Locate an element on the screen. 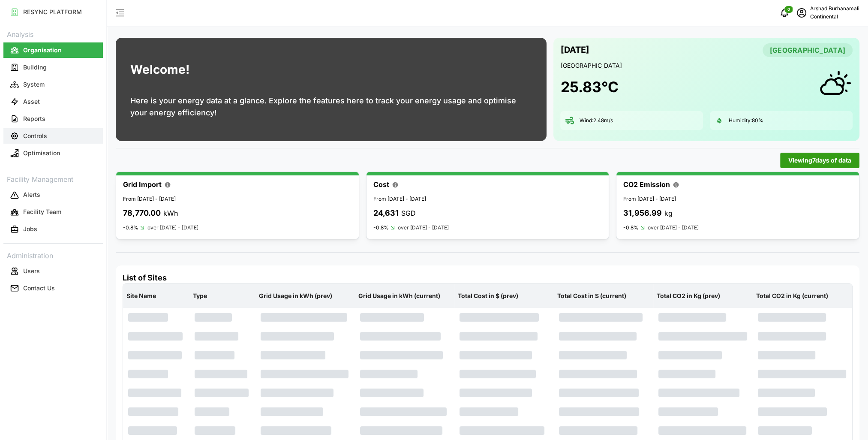 This screenshot has height=440, width=868. p: Total CO2 in Kg (prev) is located at coordinates (703, 295).